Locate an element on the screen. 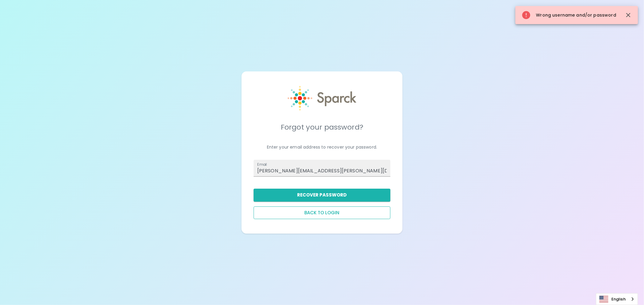 This screenshot has height=305, width=644. img: Sparck logo is located at coordinates (322, 98).